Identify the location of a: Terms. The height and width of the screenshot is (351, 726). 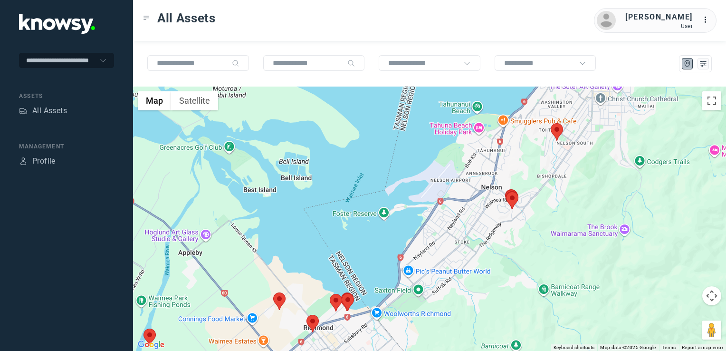
(669, 347).